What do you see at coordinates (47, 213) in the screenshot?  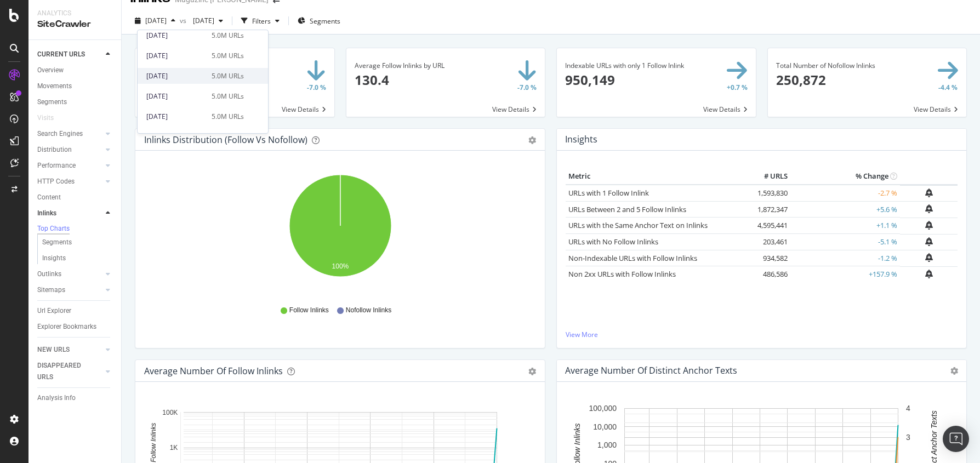 I see `div: Inlinks` at bounding box center [47, 213].